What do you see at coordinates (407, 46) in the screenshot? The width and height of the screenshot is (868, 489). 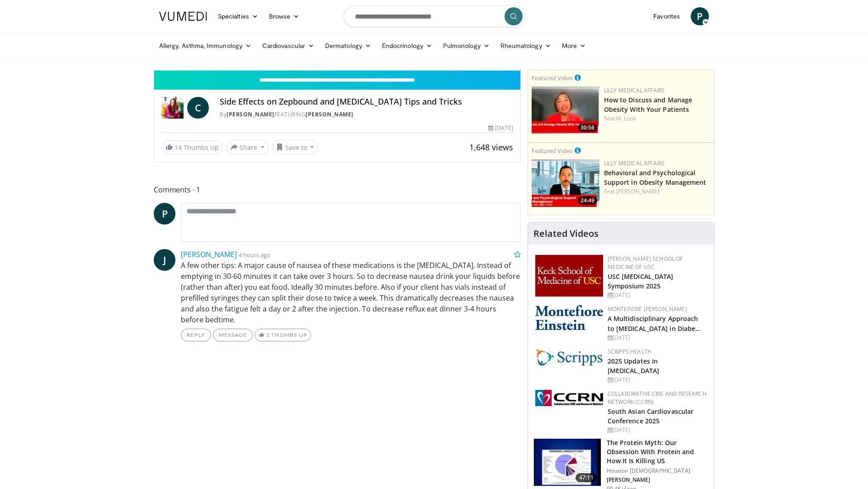 I see `a: Endocrinology` at bounding box center [407, 46].